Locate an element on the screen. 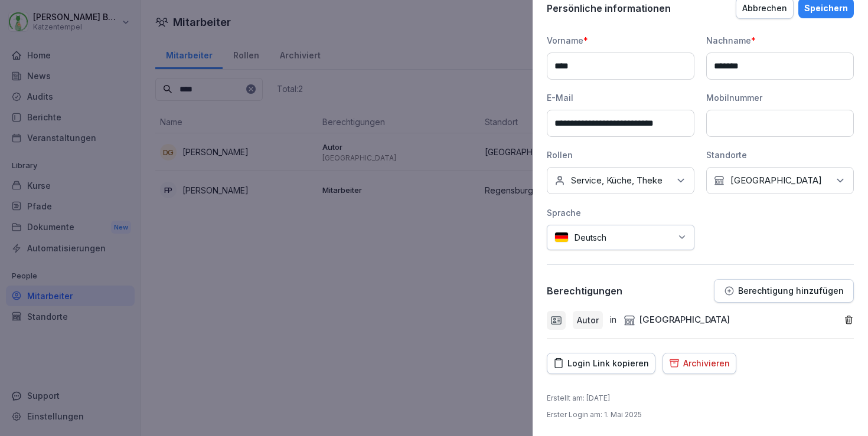  p: Berechtigungen is located at coordinates (585, 291).